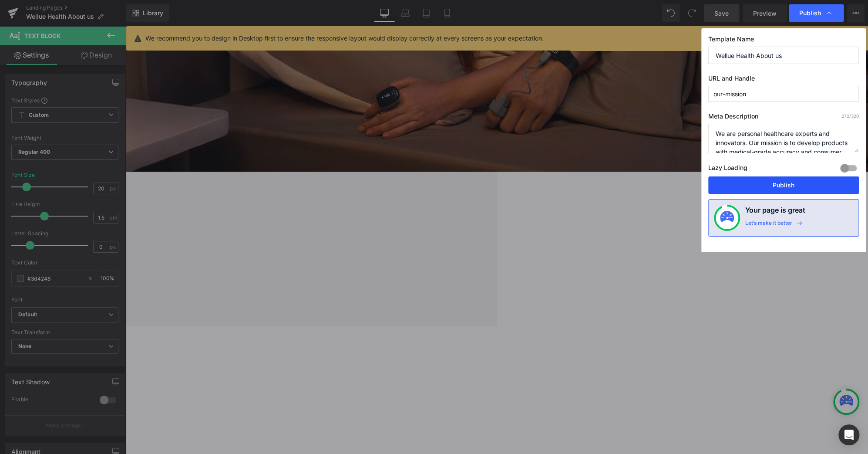 The width and height of the screenshot is (868, 454). Describe the element at coordinates (784, 185) in the screenshot. I see `button: Publish` at that location.